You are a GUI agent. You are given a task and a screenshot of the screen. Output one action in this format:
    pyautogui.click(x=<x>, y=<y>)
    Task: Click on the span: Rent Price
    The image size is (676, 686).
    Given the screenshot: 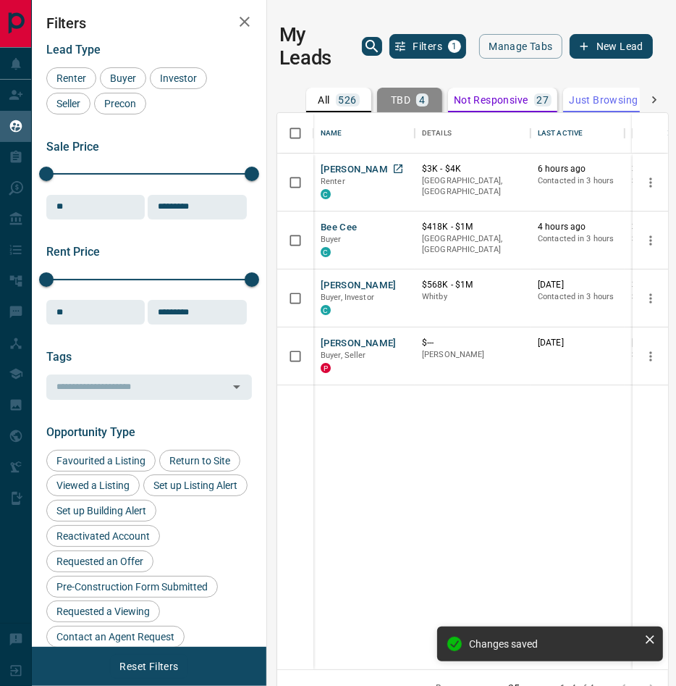 What is the action you would take?
    pyautogui.click(x=73, y=251)
    